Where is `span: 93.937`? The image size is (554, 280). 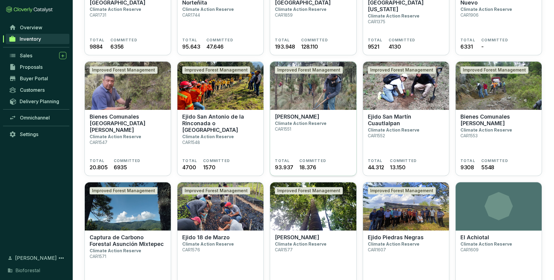 span: 93.937 is located at coordinates (284, 167).